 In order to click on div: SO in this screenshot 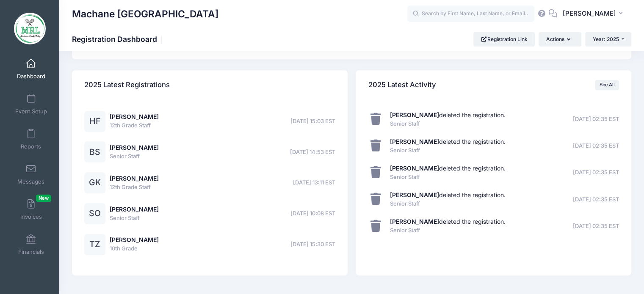, I will do `click(95, 214)`.